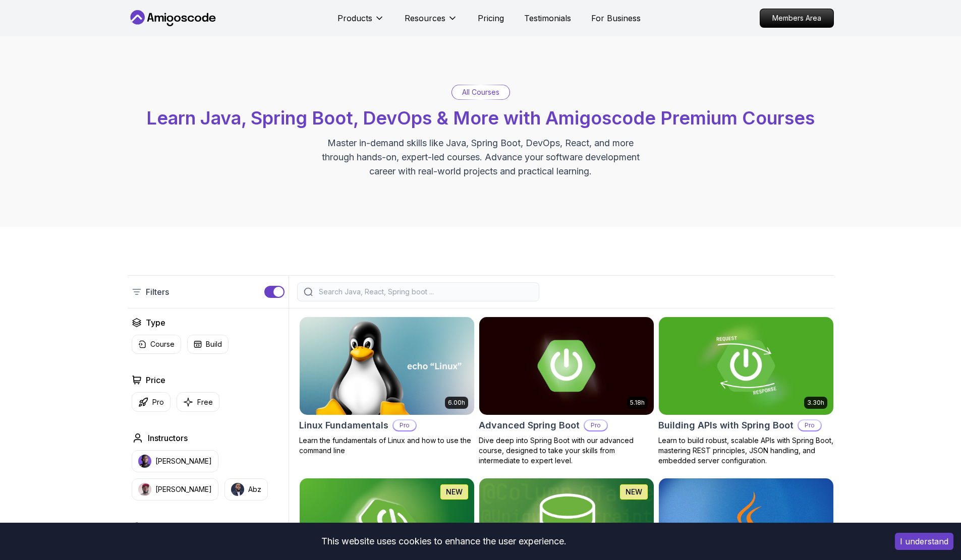 The height and width of the screenshot is (560, 961). Describe the element at coordinates (816, 403) in the screenshot. I see `p: 3.30h` at that location.